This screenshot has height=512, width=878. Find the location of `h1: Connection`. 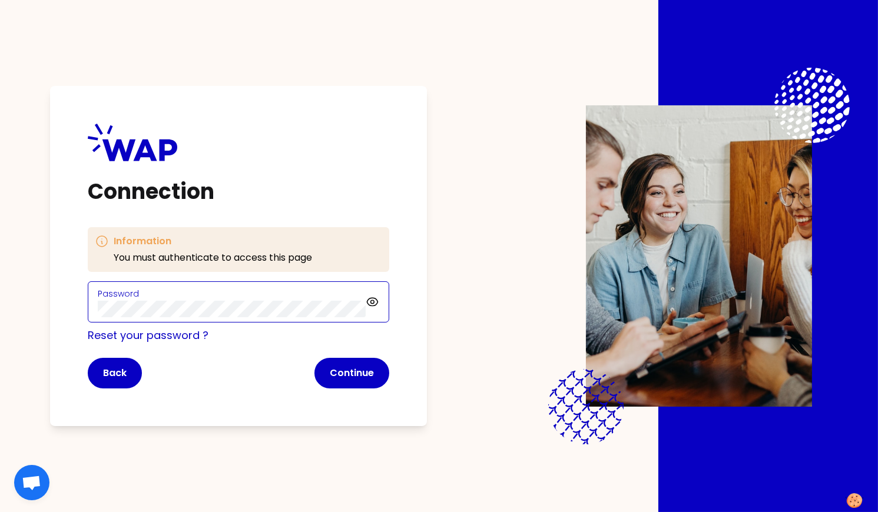

h1: Connection is located at coordinates (238, 192).